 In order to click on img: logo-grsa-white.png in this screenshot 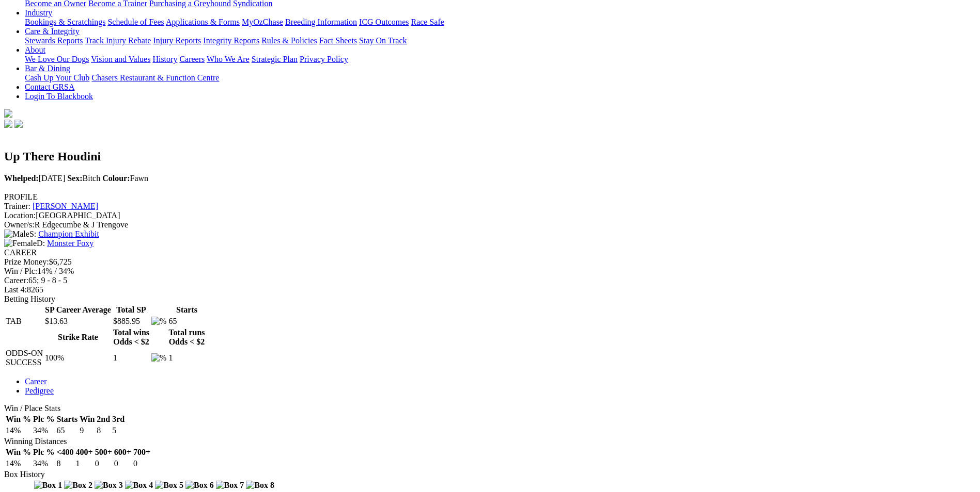, I will do `click(9, 114)`.